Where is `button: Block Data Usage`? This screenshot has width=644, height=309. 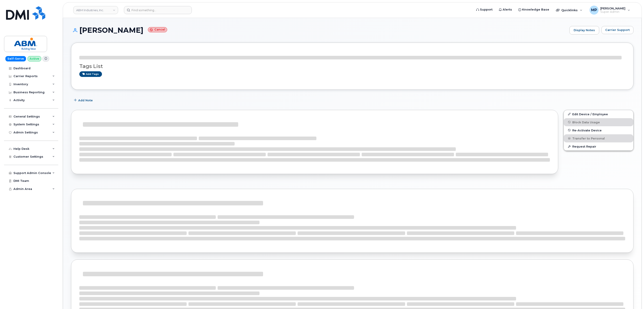 button: Block Data Usage is located at coordinates (599, 122).